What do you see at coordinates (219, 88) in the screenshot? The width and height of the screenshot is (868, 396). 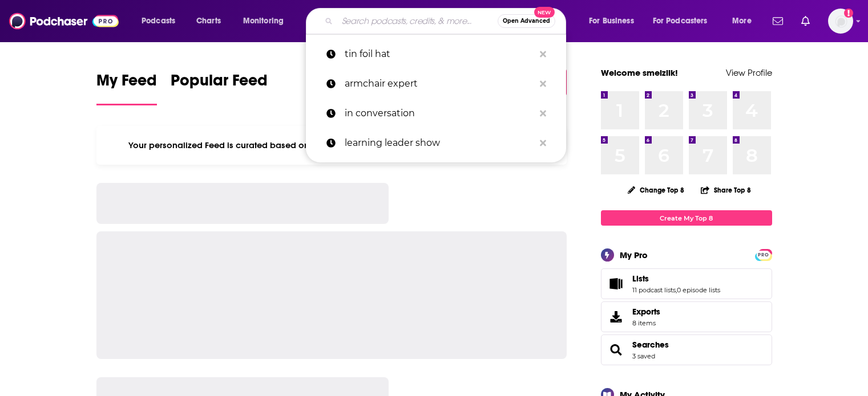 I see `a: Popular Feed` at bounding box center [219, 88].